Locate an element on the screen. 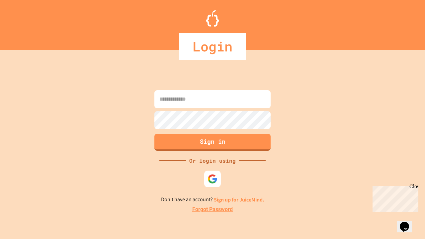 The image size is (425, 239). div: Or login using is located at coordinates (212, 161).